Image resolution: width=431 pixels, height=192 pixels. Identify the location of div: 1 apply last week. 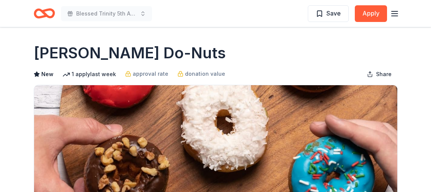
(89, 74).